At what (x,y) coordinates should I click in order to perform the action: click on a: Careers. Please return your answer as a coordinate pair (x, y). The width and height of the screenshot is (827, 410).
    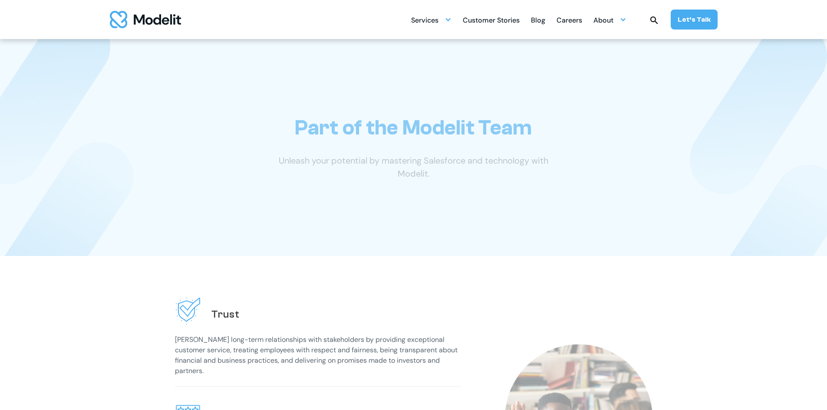
    Looking at the image, I should click on (569, 20).